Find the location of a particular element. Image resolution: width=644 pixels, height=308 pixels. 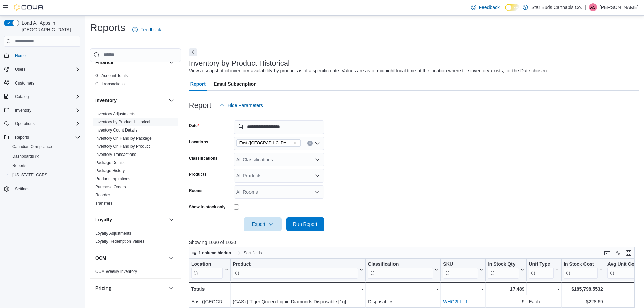

a: Loyalty Adjustments is located at coordinates (113, 234).